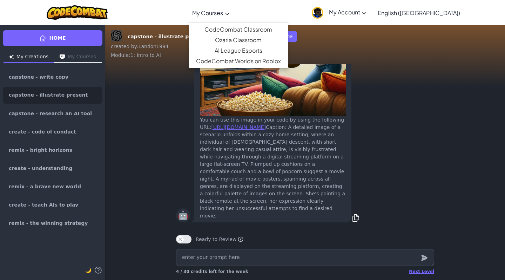 The image size is (505, 280). Describe the element at coordinates (57, 38) in the screenshot. I see `span: Home` at that location.